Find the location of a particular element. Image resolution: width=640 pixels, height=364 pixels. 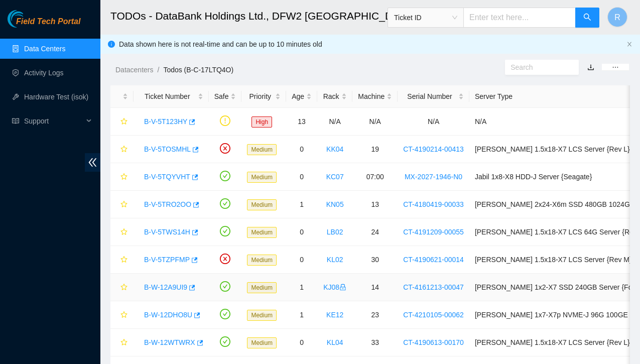

a: Data Centers is located at coordinates (45, 49).